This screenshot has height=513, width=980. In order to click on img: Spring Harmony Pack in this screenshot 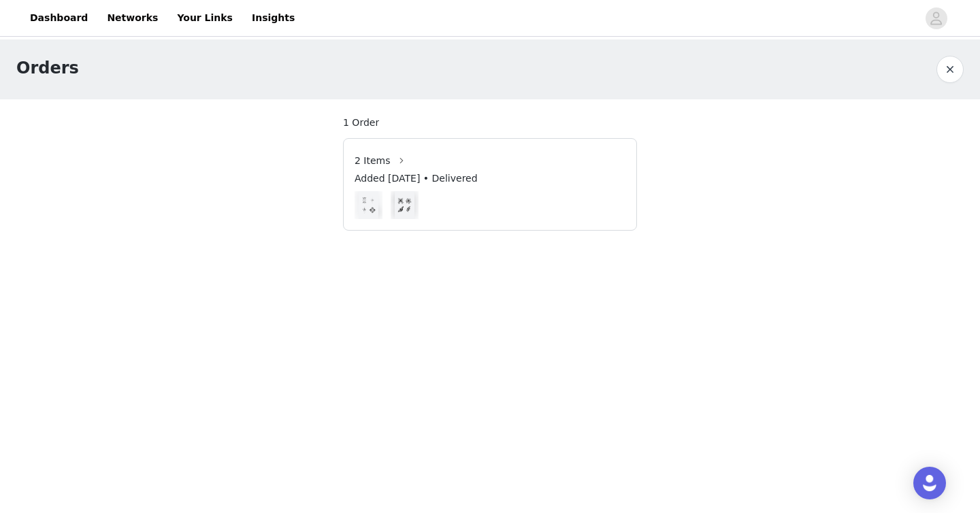, I will do `click(405, 205)`.